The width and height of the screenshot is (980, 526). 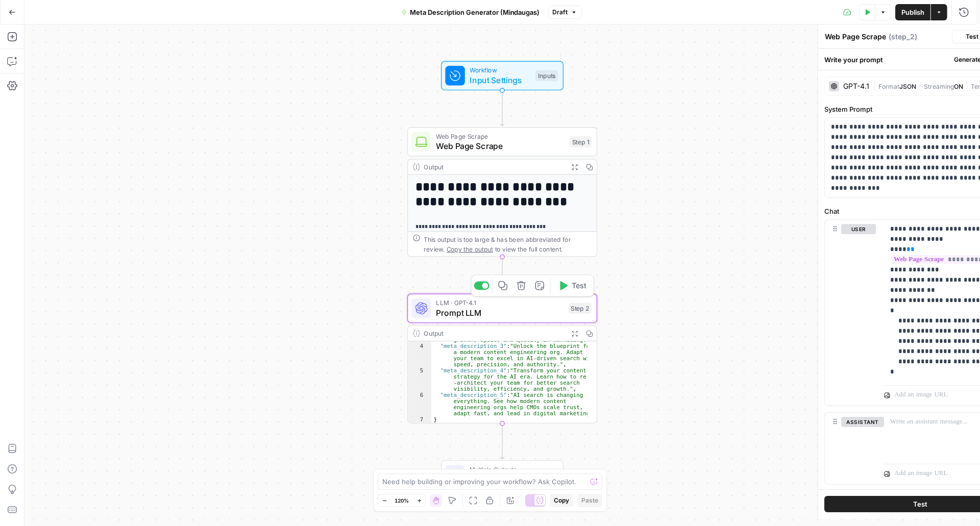 I want to click on div: assistant, so click(x=851, y=448).